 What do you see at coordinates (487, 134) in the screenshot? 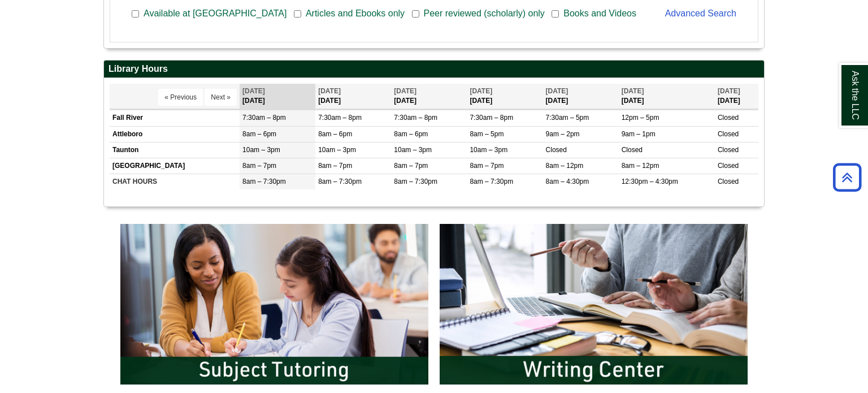
I see `span: 8am – 5pm` at bounding box center [487, 134].